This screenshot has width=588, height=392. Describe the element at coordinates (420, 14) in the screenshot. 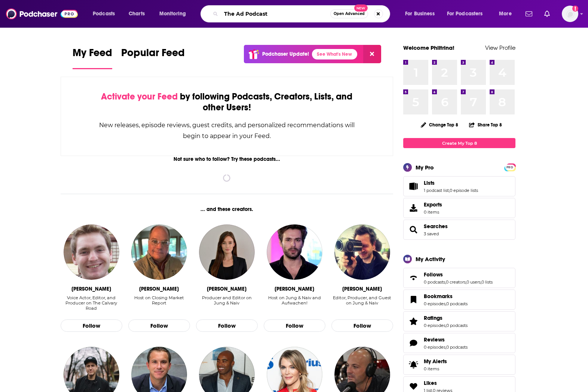

I see `span: For Business` at that location.